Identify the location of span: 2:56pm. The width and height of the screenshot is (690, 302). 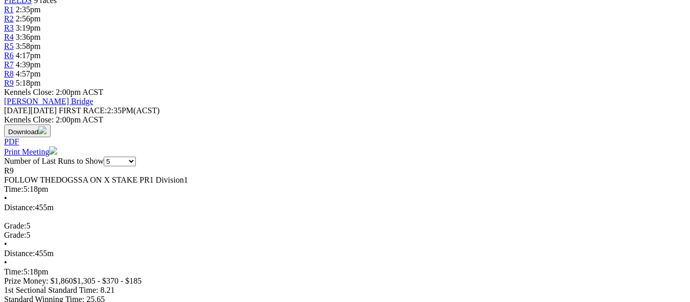
(28, 18).